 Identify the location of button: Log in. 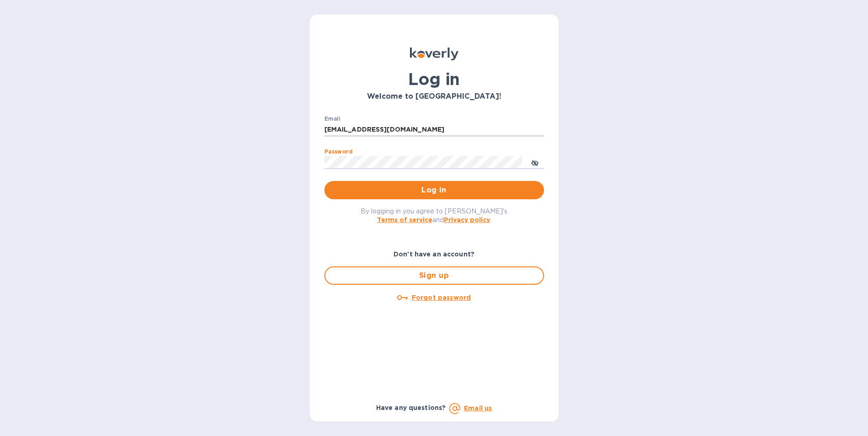
(434, 190).